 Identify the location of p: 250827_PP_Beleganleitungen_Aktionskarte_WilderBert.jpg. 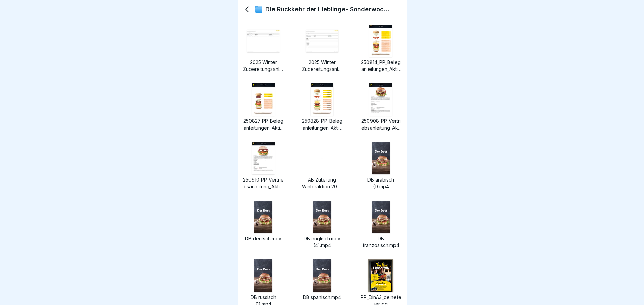
(263, 125).